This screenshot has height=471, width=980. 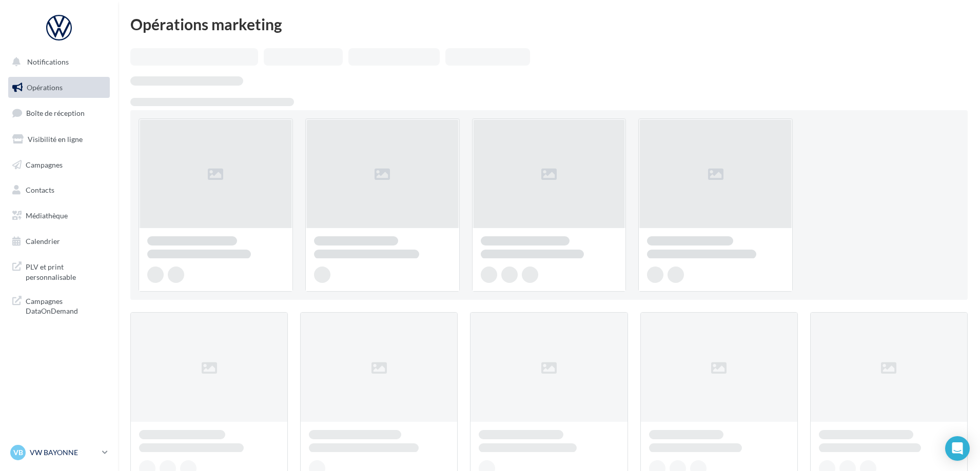 I want to click on span: Boîte de réception, so click(x=56, y=113).